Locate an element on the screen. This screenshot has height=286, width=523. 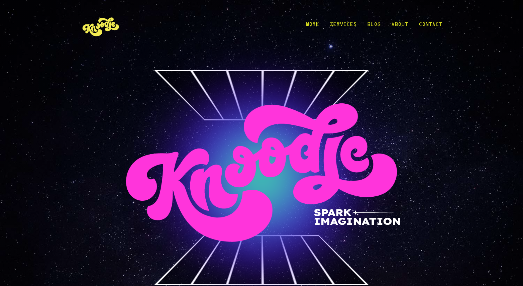
a: Work is located at coordinates (313, 26).